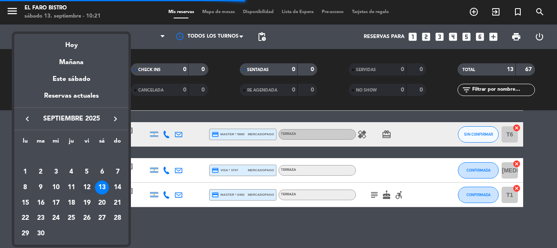 The width and height of the screenshot is (557, 248). Describe the element at coordinates (87, 172) in the screenshot. I see `td: 5 de septiembre de 2025` at that location.